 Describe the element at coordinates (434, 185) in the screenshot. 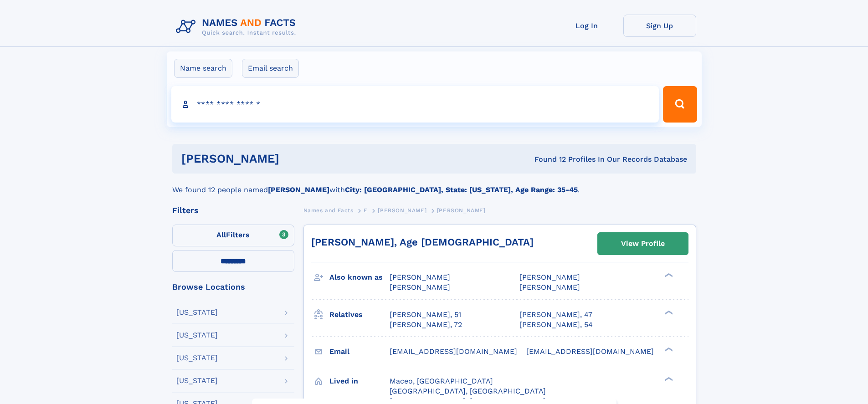

I see `div: We found 12 people named with .` at that location.